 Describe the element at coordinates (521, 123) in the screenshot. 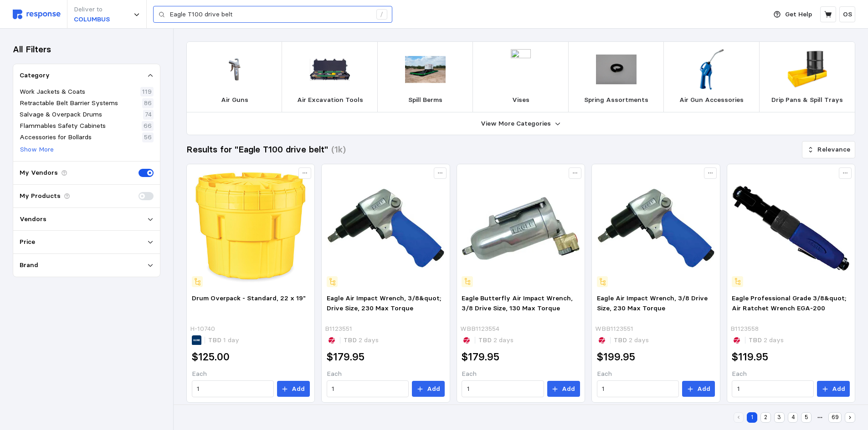

I see `button: View More Categories` at that location.